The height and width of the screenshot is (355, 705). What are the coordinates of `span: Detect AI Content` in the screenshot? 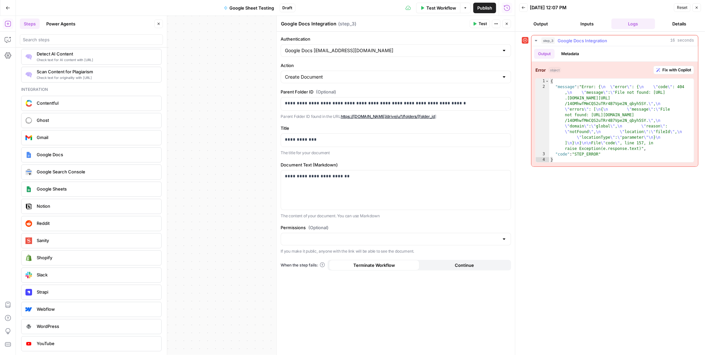 It's located at (96, 54).